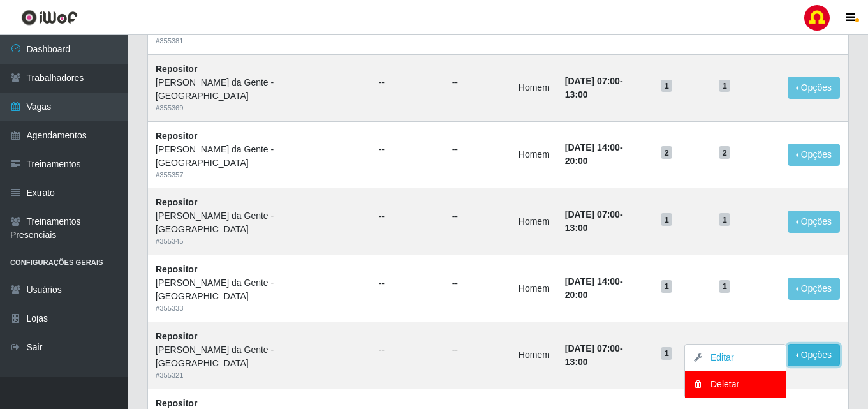 This screenshot has height=409, width=868. I want to click on div: # 355321, so click(260, 376).